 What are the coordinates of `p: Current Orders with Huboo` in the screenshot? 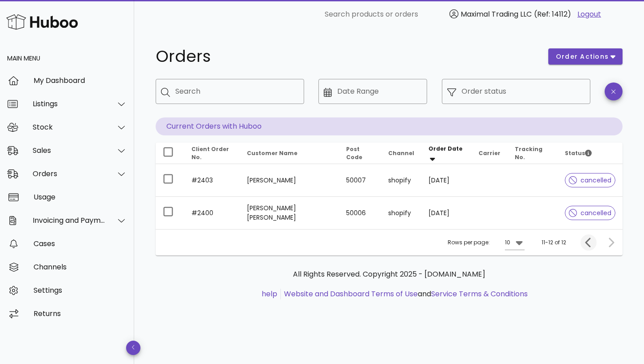 It's located at (389, 126).